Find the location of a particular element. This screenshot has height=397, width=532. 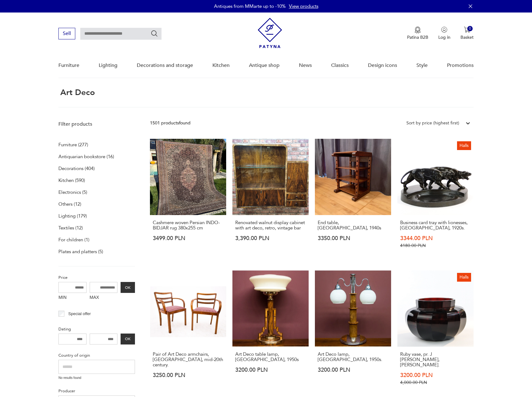

font: Lighting (179) is located at coordinates (73, 216).